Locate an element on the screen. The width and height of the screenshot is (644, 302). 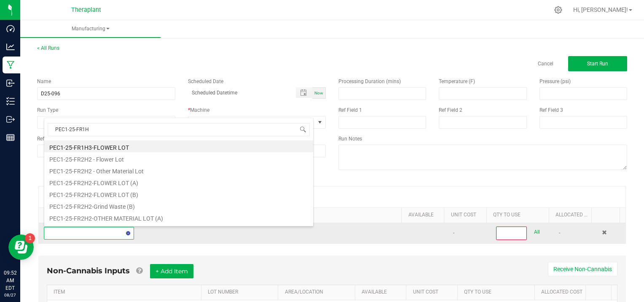
span: Scheduled Date is located at coordinates (206, 81).